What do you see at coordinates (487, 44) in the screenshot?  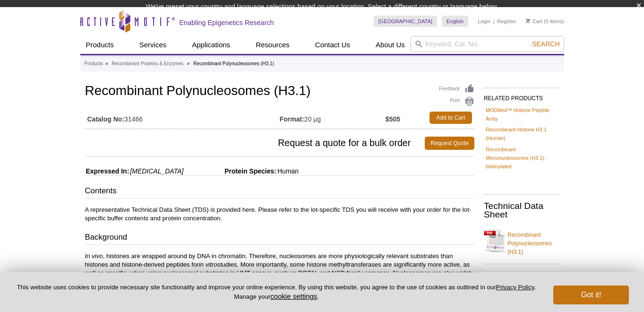 I see `input: Keyword, Cat. No.` at bounding box center [487, 44].